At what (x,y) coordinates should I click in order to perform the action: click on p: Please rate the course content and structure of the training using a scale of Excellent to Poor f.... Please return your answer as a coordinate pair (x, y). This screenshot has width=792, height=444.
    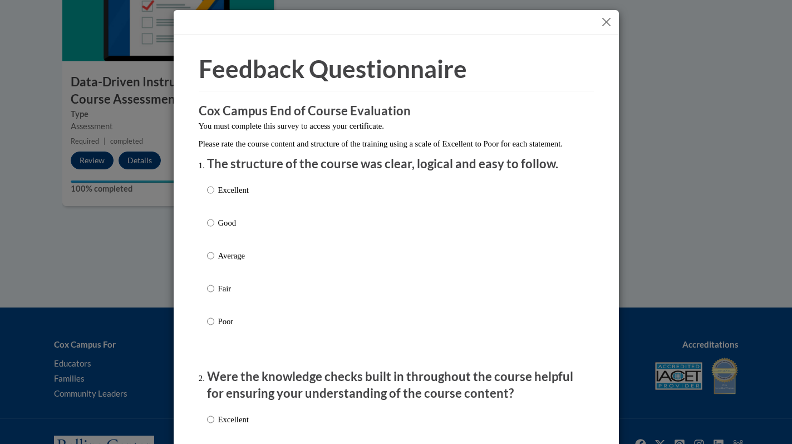
    Looking at the image, I should click on (396, 144).